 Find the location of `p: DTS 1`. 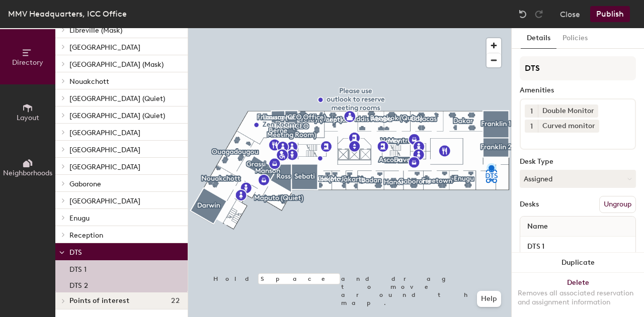

p: DTS 1 is located at coordinates (78, 268).